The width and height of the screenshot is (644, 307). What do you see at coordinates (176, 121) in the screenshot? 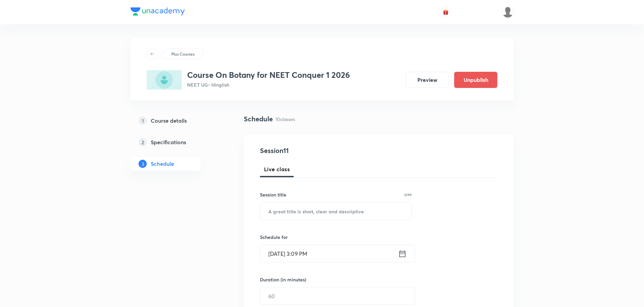
I see `a: 1Course details` at bounding box center [176, 121].